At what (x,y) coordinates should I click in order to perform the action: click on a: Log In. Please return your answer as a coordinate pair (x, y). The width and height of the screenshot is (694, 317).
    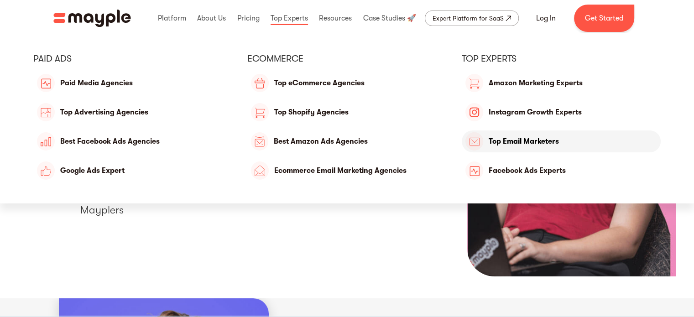
    Looking at the image, I should click on (546, 18).